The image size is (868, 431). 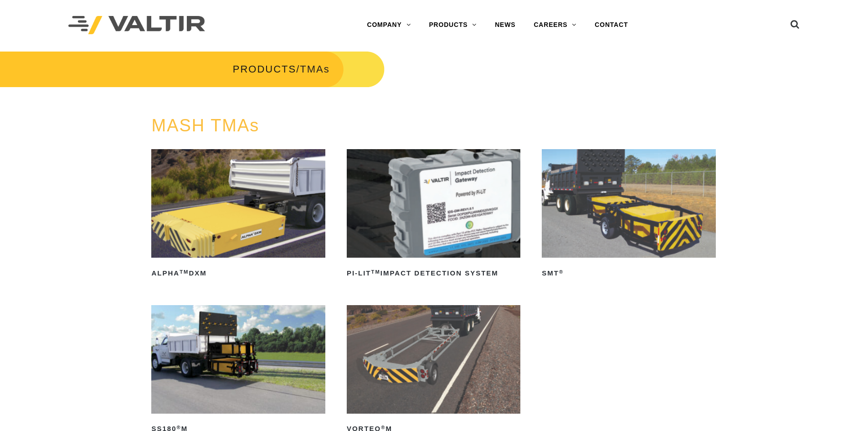 I want to click on a: PI-LITTMImpact Detection System, so click(x=433, y=215).